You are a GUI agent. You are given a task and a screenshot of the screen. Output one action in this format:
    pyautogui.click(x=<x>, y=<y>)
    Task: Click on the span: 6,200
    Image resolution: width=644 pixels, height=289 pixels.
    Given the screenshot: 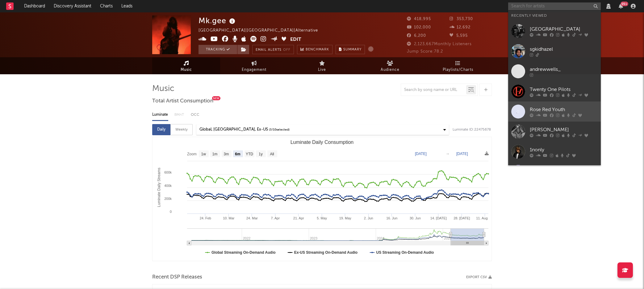 What is the action you would take?
    pyautogui.click(x=417, y=35)
    